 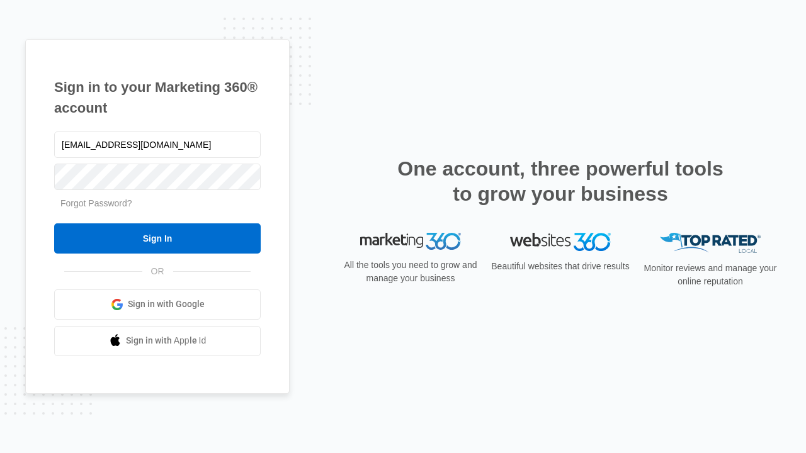 What do you see at coordinates (157, 271) in the screenshot?
I see `span: OR` at bounding box center [157, 271].